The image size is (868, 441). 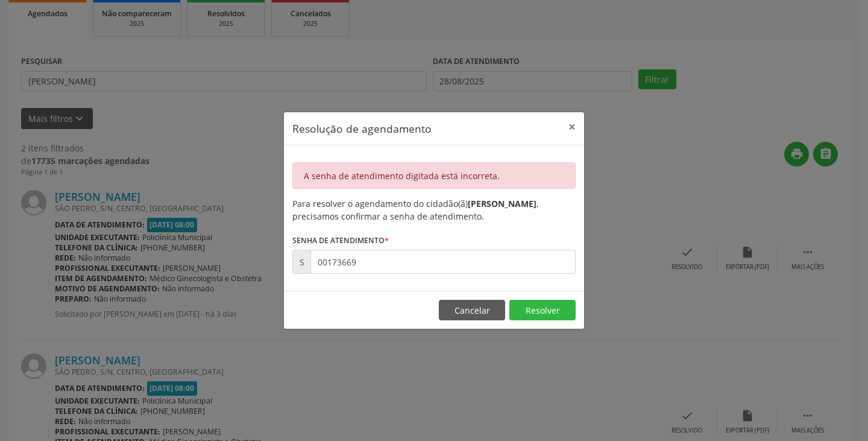 I want to click on div: Para resolver o agendamento do cidadão(ã) , precisamos confirmar a senha de atendimento., so click(x=434, y=210).